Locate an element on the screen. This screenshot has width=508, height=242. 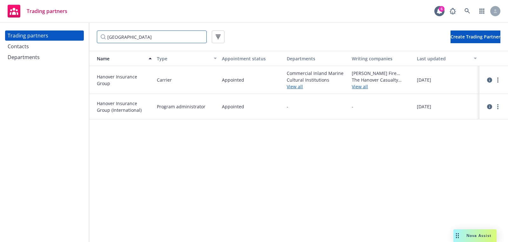
button: Last updated is located at coordinates (447, 58).